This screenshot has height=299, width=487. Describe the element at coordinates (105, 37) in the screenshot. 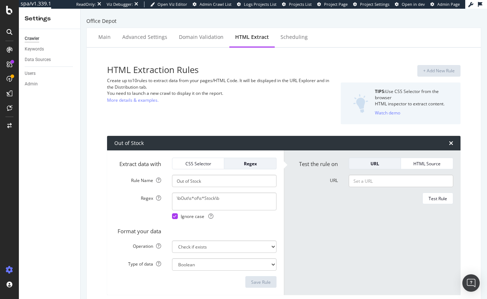

I see `div: Main` at that location.